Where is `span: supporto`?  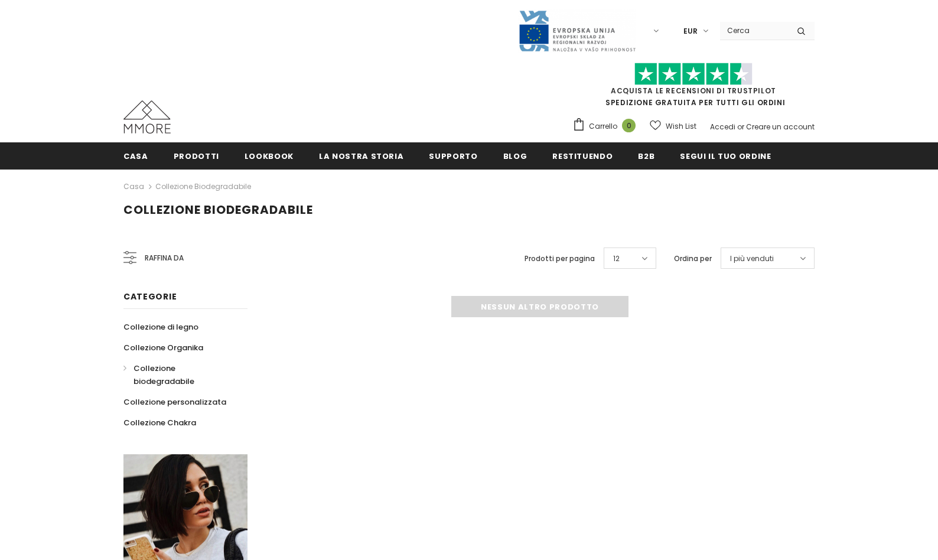
span: supporto is located at coordinates (453, 156).